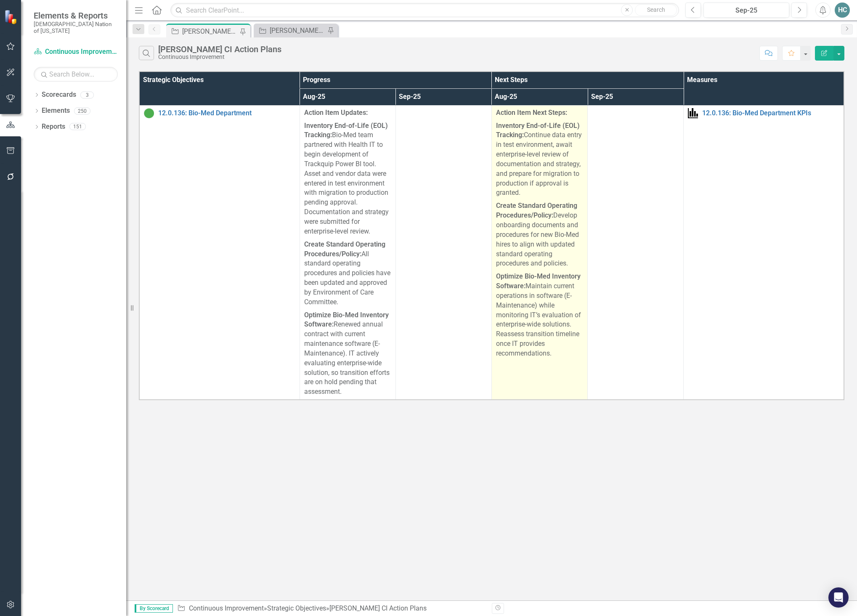 The image size is (857, 616). I want to click on p: Develop onboarding documents and procedures for new Bio-Med hires to align with updated standard ..., so click(540, 235).